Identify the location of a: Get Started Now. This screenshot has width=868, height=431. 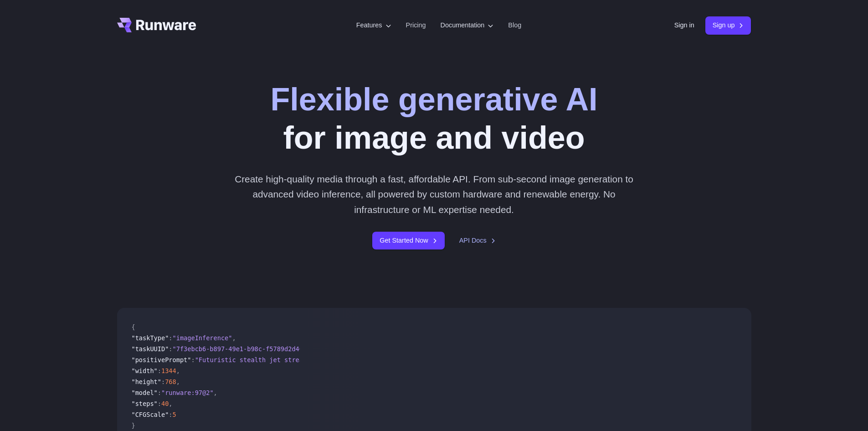
(408, 240).